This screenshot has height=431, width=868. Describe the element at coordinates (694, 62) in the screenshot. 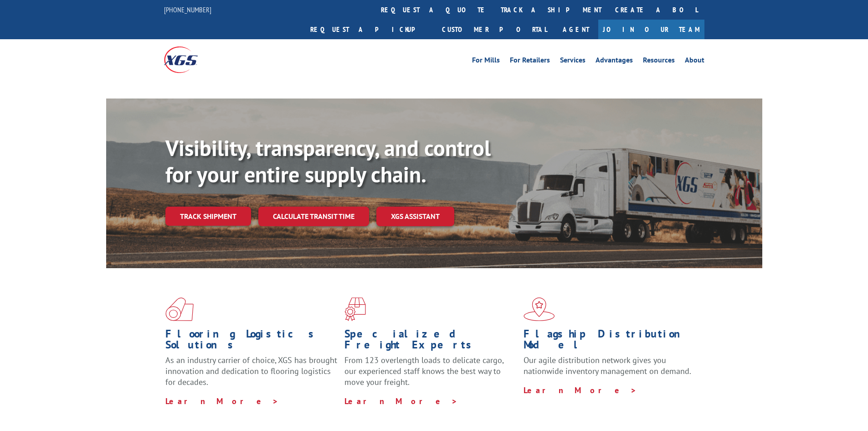

I see `a: About` at that location.